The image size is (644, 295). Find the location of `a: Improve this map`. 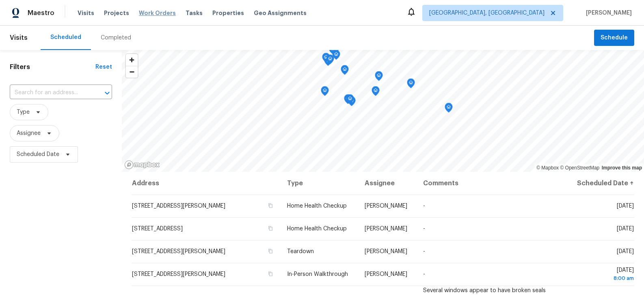

a: Improve this map is located at coordinates (622, 168).